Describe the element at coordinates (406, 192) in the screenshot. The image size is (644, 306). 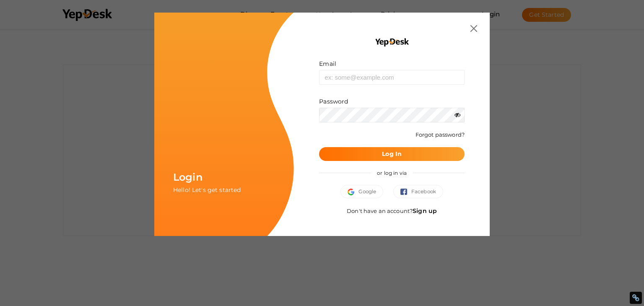
I see `img: facebook.svg` at that location.